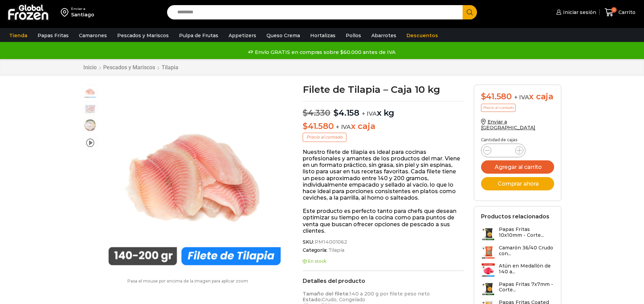 The height and width of the screenshot is (304, 644). Describe the element at coordinates (18, 35) in the screenshot. I see `a: Tienda` at that location.